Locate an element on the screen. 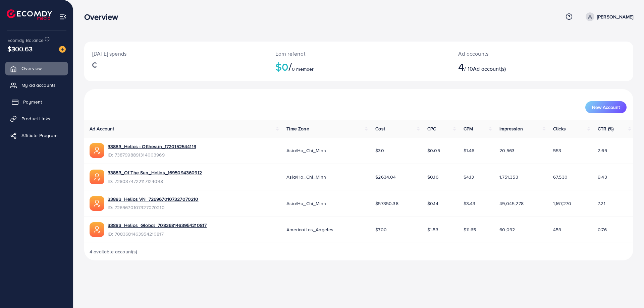  a: 33883_Of The Sun_Helios_1695094360912 is located at coordinates (155, 173).